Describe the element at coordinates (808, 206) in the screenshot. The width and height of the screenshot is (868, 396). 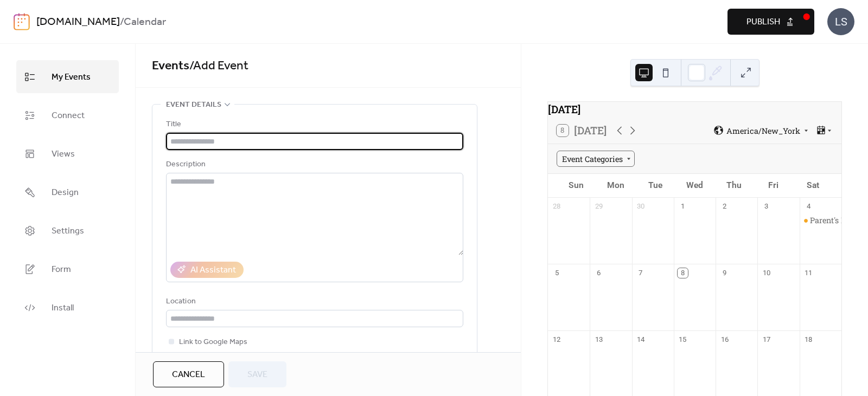
I see `div: 4` at that location.